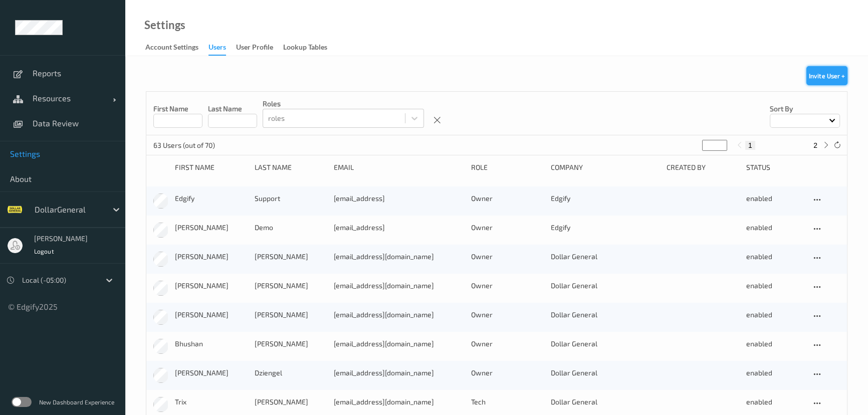 This screenshot has height=415, width=868. What do you see at coordinates (310, 48) in the screenshot?
I see `a: Lookup Tables` at bounding box center [310, 48].